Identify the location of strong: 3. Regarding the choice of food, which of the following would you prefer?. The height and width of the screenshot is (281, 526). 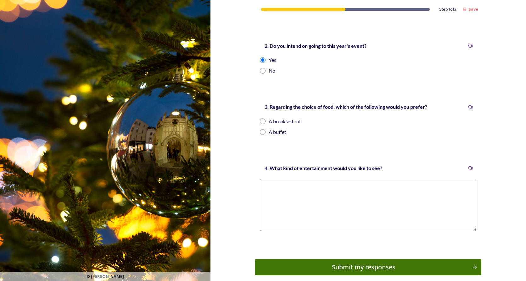
(346, 107).